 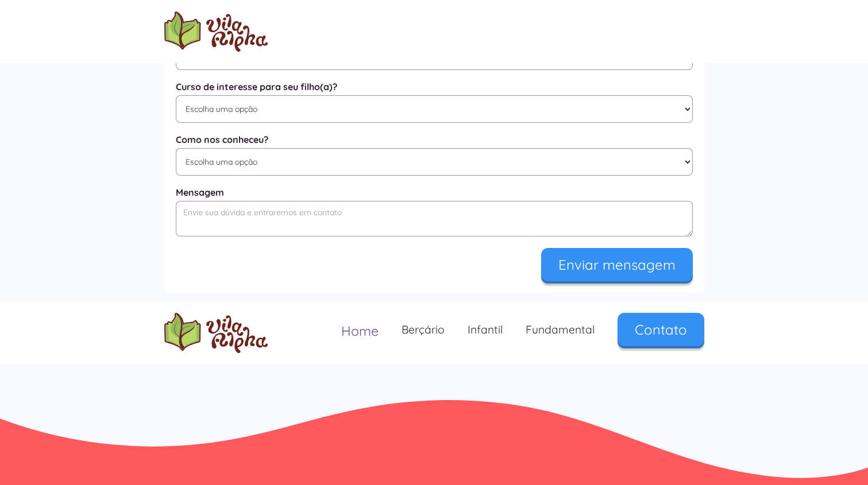 I want to click on input: Enviar mensagem, so click(x=617, y=265).